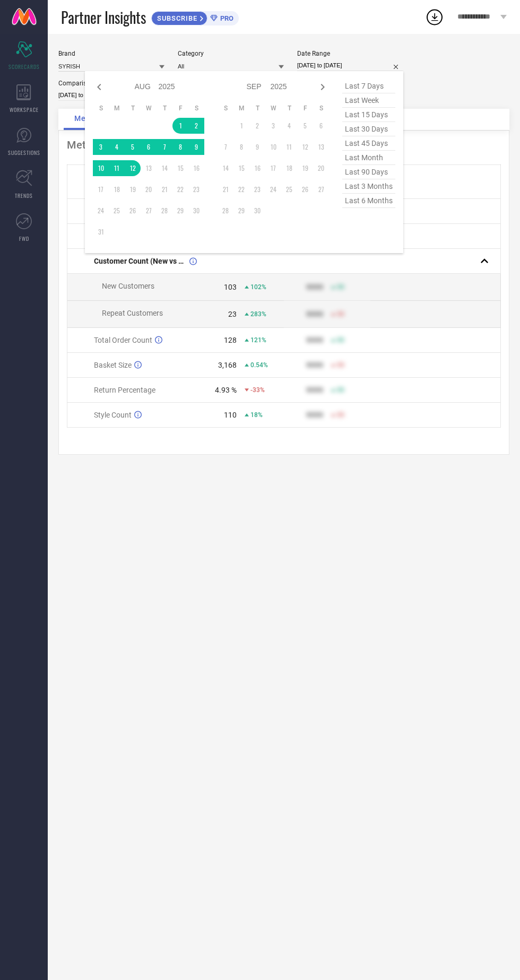 The image size is (520, 980). What do you see at coordinates (113, 415) in the screenshot?
I see `span: Style Count` at bounding box center [113, 415].